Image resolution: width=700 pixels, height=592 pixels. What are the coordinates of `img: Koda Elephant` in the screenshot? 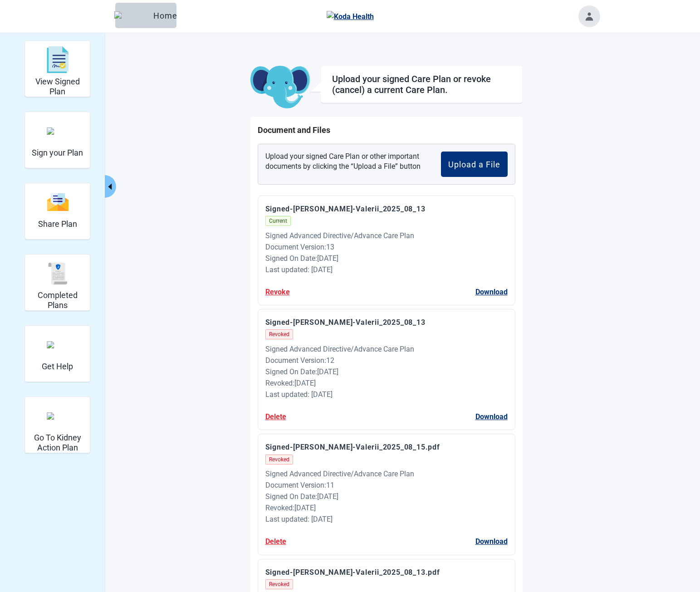 It's located at (280, 88).